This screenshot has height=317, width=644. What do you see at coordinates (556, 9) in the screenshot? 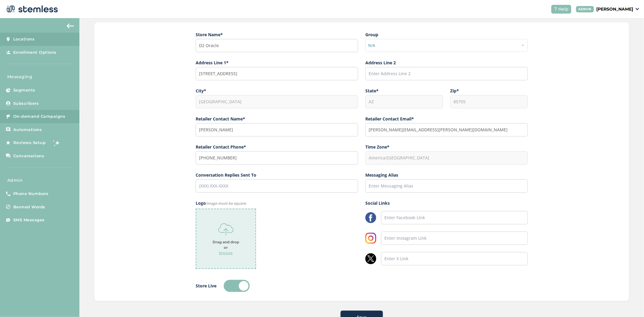
I see `img: icon-help-white-03924b79.svg` at bounding box center [556, 9].